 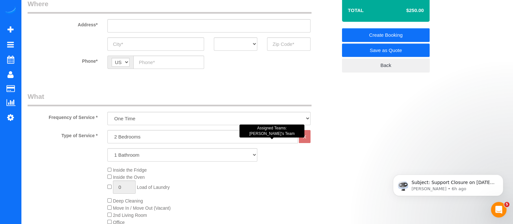 I want to click on a: Automaid Logo, so click(x=10, y=11).